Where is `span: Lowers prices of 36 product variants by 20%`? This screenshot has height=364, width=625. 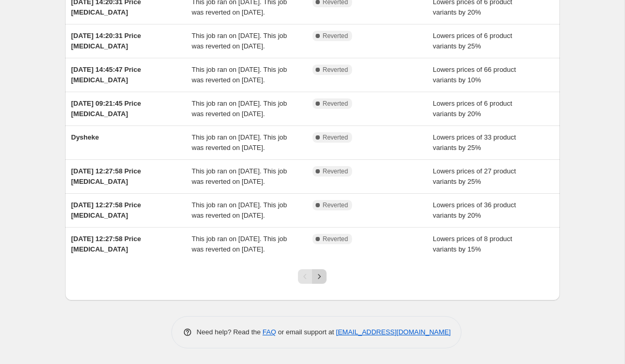
span: Lowers prices of 36 product variants by 20% is located at coordinates (474, 210).